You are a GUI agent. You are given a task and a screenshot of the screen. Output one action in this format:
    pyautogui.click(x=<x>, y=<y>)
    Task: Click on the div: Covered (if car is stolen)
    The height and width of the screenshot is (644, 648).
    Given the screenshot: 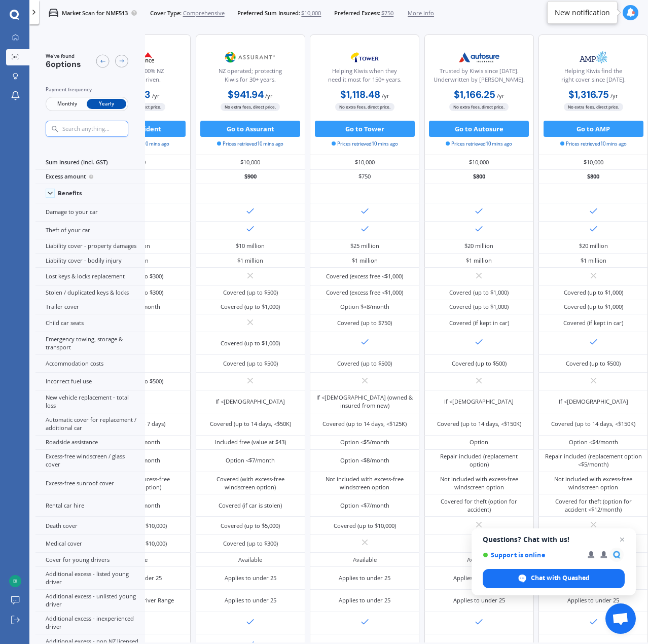 What is the action you would take?
    pyautogui.click(x=250, y=505)
    